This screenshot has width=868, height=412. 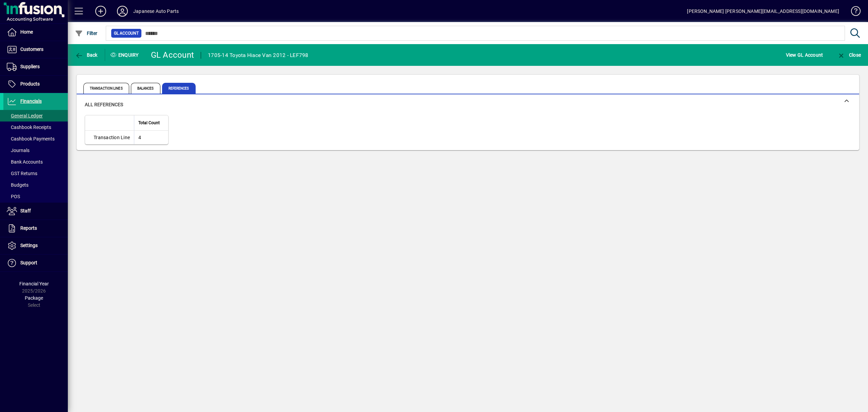 I want to click on button: Back, so click(x=86, y=55).